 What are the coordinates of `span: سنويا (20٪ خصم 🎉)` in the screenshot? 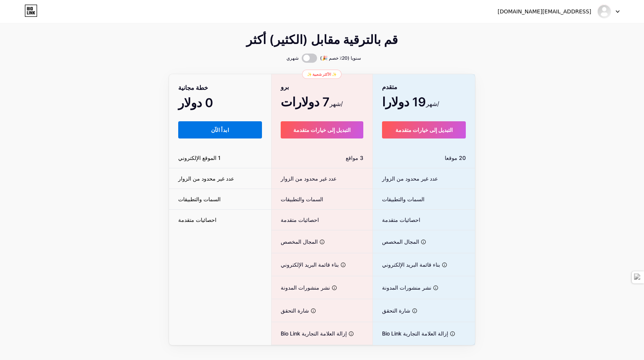 It's located at (340, 58).